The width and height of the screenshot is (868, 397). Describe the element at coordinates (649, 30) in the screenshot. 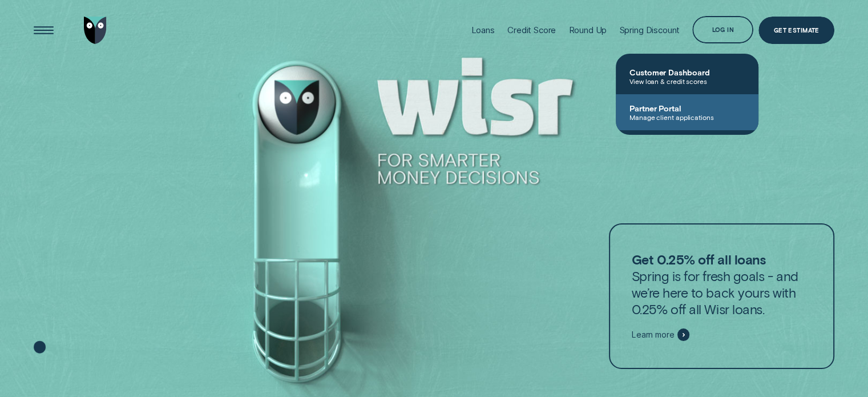

I see `div: Spring Discount` at that location.